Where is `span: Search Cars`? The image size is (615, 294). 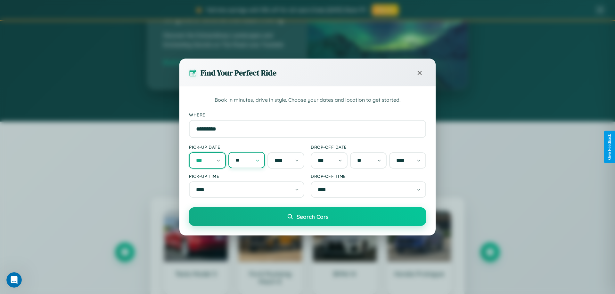
span: Search Cars is located at coordinates (312, 217).